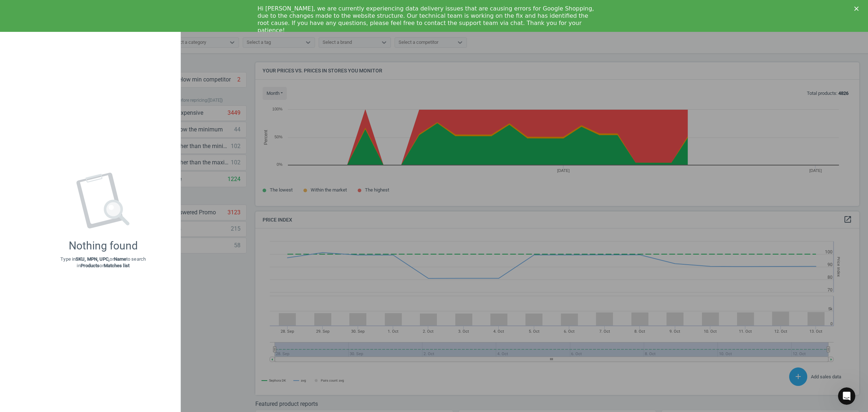 This screenshot has width=868, height=412. Describe the element at coordinates (103, 262) in the screenshot. I see `p: Type in or to search in or` at that location.